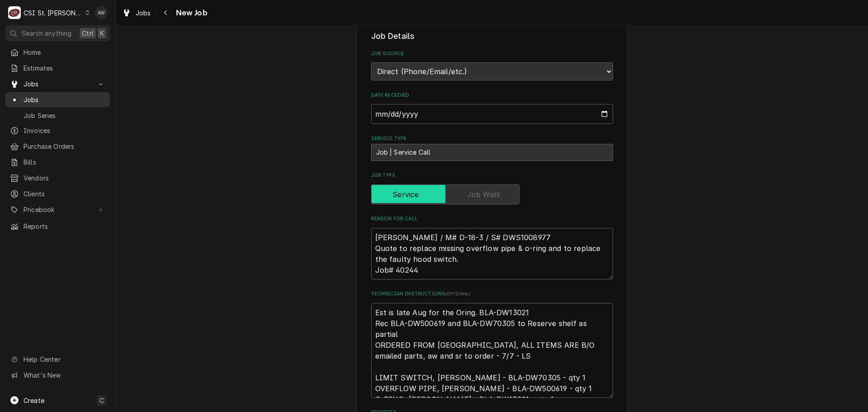 The height and width of the screenshot is (412, 868). I want to click on div: Date Received, so click(492, 108).